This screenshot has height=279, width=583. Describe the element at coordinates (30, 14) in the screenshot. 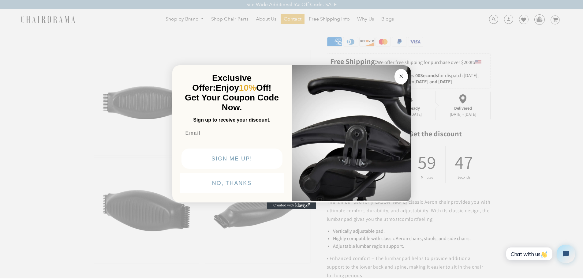

I see `button: Chat with us👋` at that location.